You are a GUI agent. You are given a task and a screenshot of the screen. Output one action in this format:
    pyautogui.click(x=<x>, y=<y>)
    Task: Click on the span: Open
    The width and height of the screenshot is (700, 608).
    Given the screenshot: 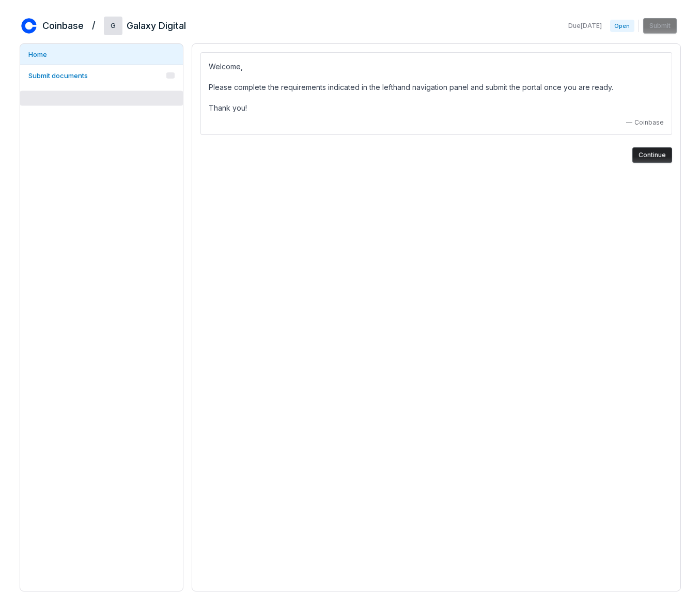 What is the action you would take?
    pyautogui.click(x=622, y=26)
    